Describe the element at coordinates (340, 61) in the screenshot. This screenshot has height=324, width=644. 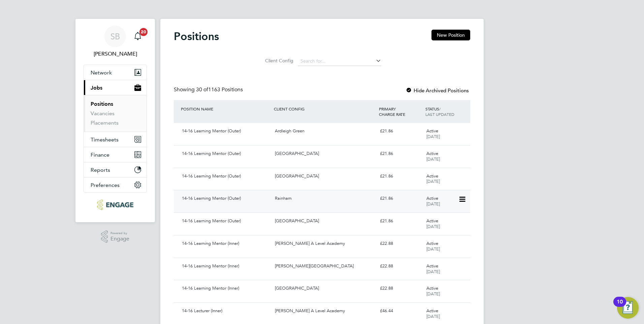
I see `input: Search for...` at that location.